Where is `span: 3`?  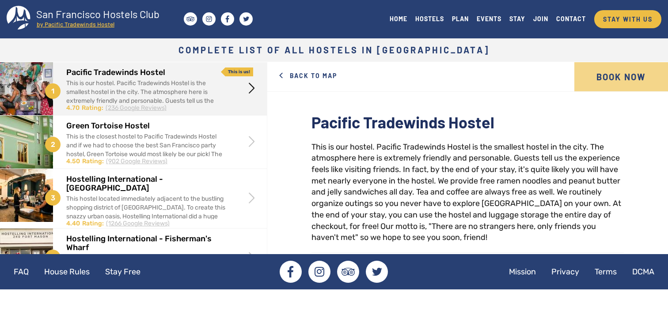 span: 3 is located at coordinates (53, 198).